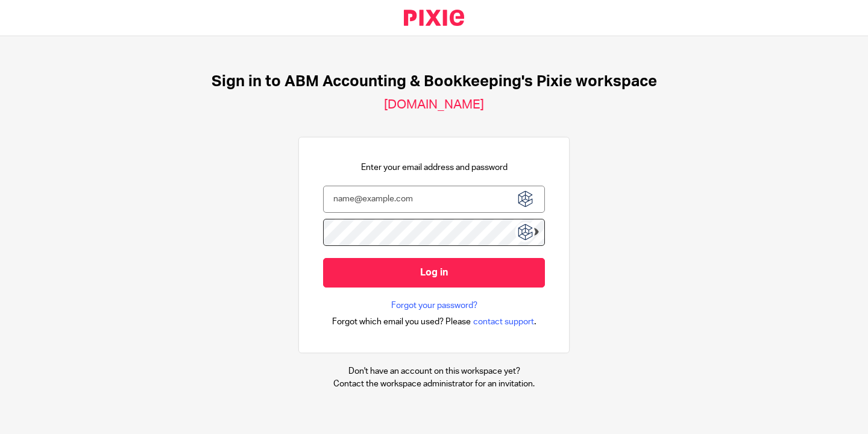 Image resolution: width=868 pixels, height=434 pixels. I want to click on p: Don't have an account on this workspace yet?, so click(434, 372).